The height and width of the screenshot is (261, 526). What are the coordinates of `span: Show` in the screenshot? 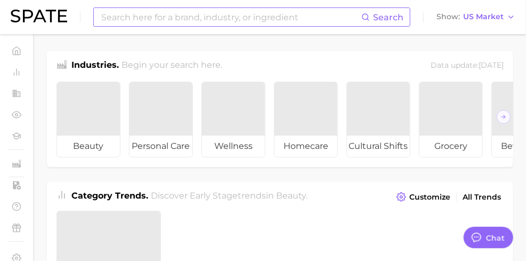 It's located at (448, 17).